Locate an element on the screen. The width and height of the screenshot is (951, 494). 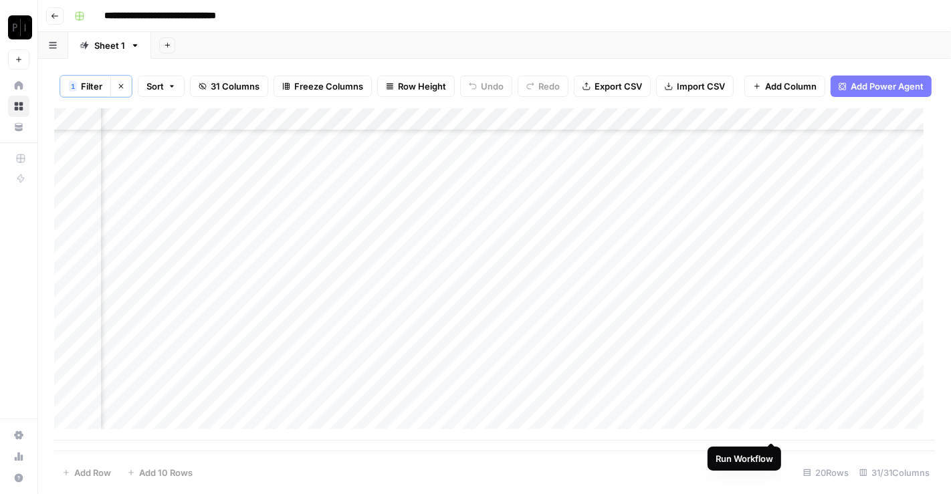
a: Sheet 1 is located at coordinates (110, 45).